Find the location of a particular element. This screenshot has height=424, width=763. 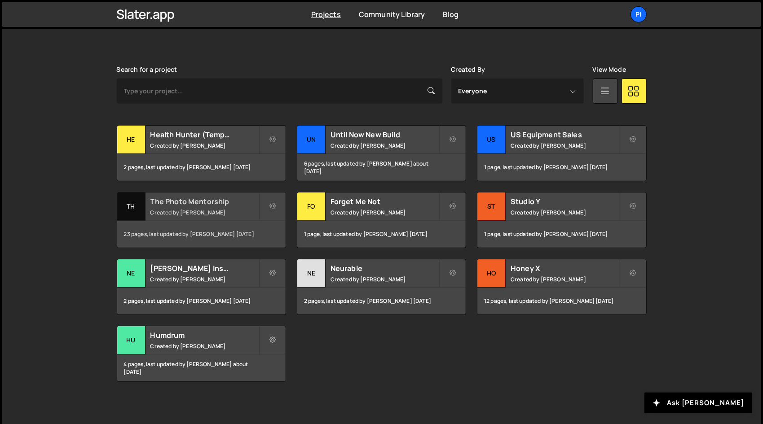

div: Hu is located at coordinates (131, 340).